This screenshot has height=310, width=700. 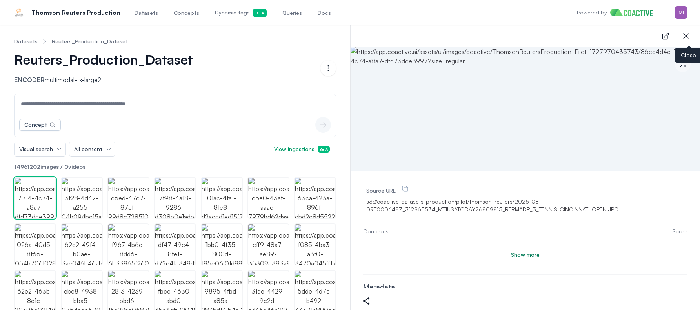 What do you see at coordinates (175, 198) in the screenshot?
I see `img: https://app.coactive.ai/assets/ui/images/coactive/ThomsonReutersProduction_Pilot_1727970435743/7d...` at bounding box center [175, 198].